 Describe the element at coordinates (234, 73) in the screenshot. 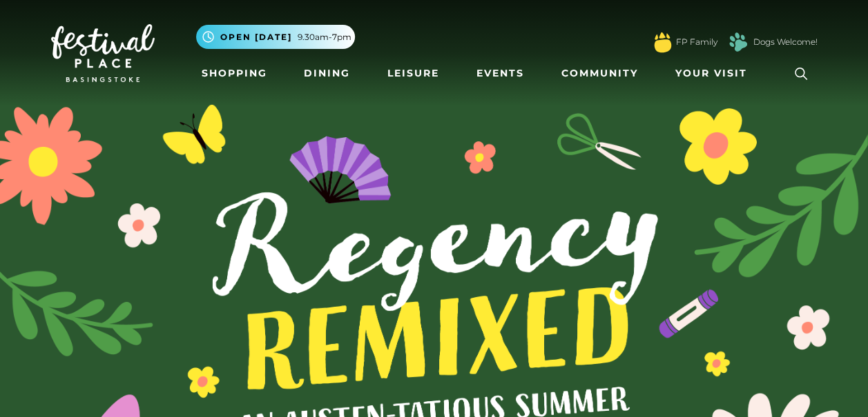

I see `a: Shopping` at that location.